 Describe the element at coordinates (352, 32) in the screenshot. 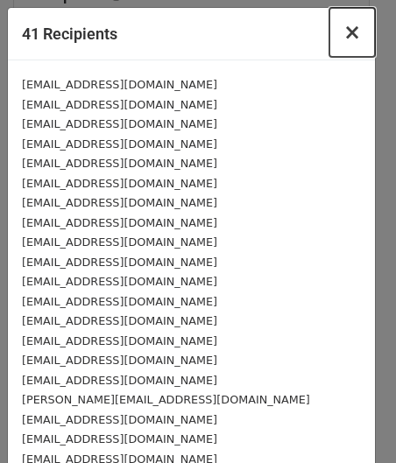

I see `button: Close` at that location.